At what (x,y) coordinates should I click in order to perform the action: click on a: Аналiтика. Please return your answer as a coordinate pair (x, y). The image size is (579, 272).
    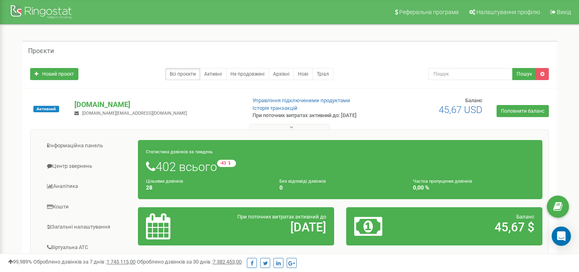
    Looking at the image, I should click on (87, 186).